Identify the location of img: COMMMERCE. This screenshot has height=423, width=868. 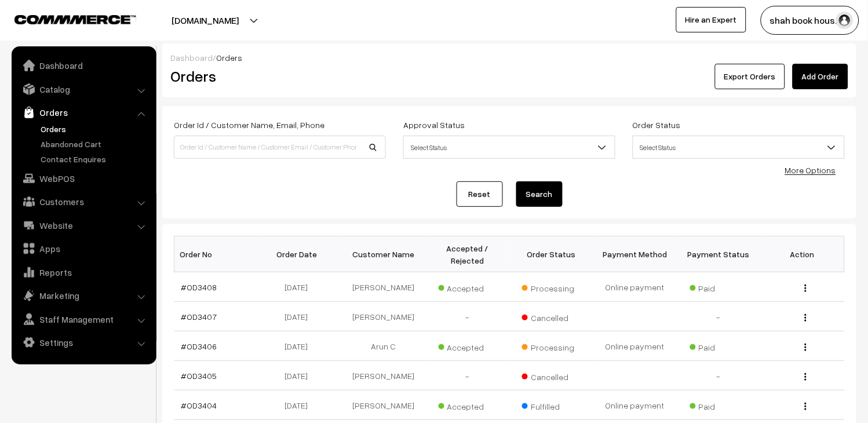
(75, 19).